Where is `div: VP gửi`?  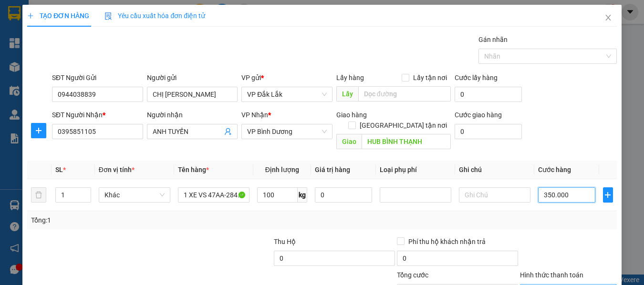
div: VP gửi is located at coordinates (287, 77).